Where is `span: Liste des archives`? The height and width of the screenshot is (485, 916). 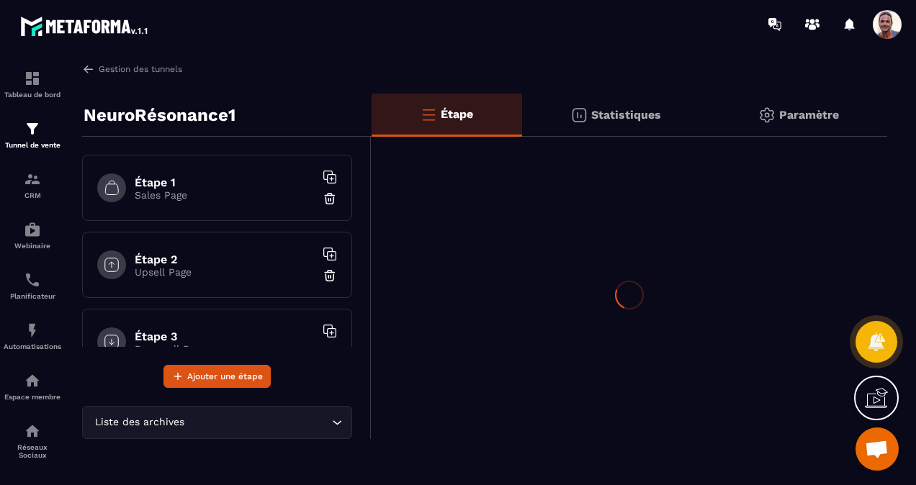 span: Liste des archives is located at coordinates (139, 423).